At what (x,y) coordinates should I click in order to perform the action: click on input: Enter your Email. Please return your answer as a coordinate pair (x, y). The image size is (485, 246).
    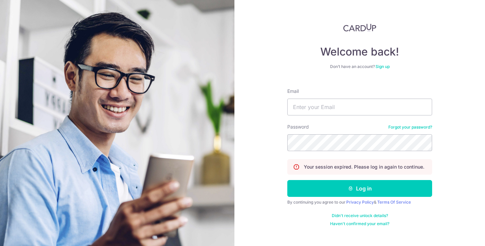
    Looking at the image, I should click on (360, 107).